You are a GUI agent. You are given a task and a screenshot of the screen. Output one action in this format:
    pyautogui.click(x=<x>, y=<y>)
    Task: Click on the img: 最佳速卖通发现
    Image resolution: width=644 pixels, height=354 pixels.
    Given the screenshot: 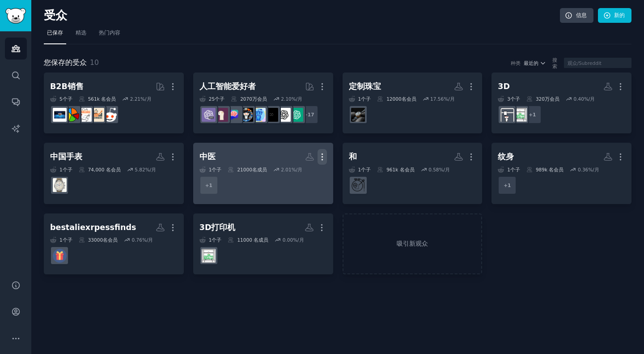 What is the action you would take?
    pyautogui.click(x=59, y=256)
    